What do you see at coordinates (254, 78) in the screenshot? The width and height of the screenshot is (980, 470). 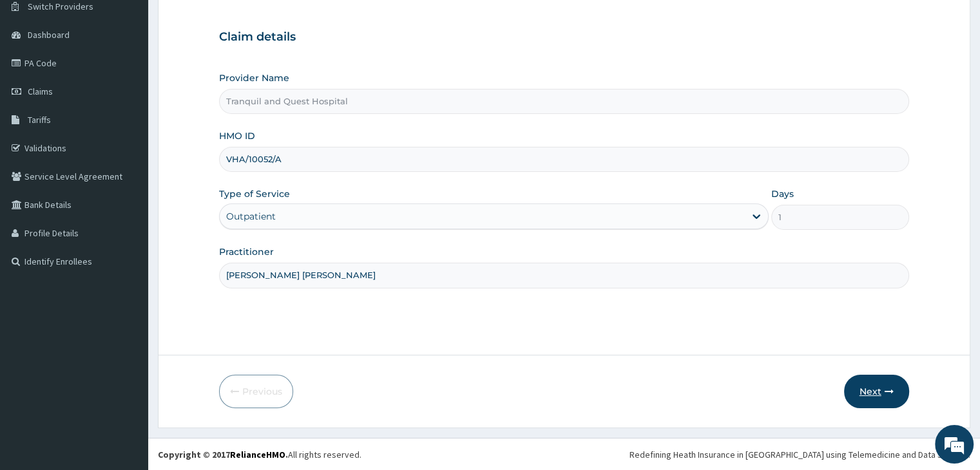 I see `label: Provider Name` at bounding box center [254, 78].